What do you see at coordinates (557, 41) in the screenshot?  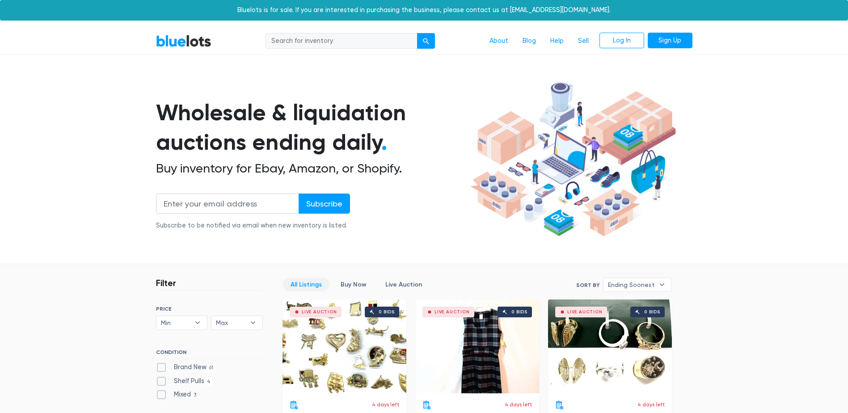 I see `a: Help` at bounding box center [557, 41].